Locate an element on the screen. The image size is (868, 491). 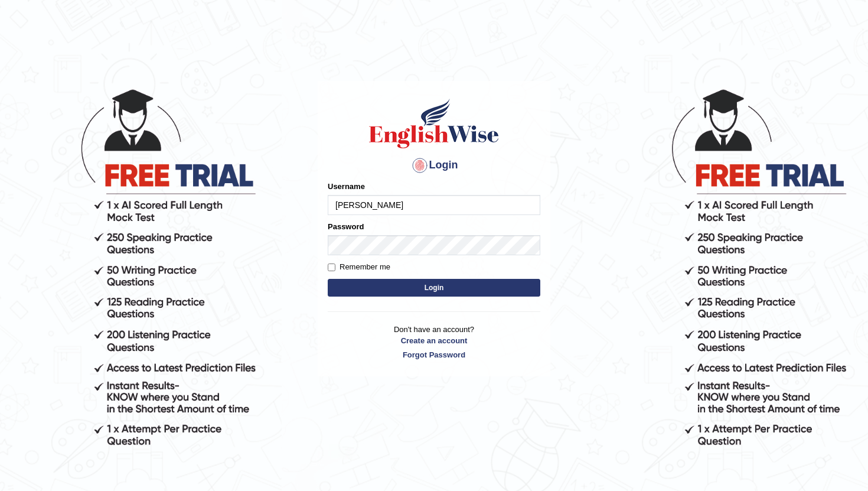
input: Remember me is located at coordinates (331, 267).